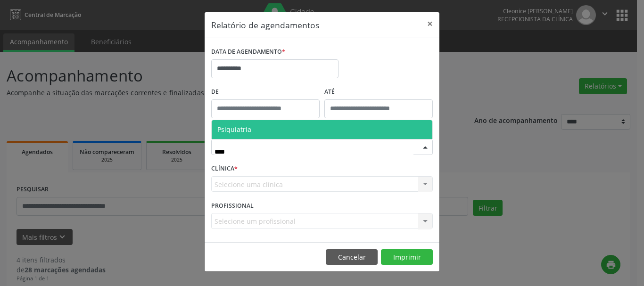 The height and width of the screenshot is (286, 644). What do you see at coordinates (265, 91) in the screenshot?
I see `label: De` at bounding box center [265, 91].